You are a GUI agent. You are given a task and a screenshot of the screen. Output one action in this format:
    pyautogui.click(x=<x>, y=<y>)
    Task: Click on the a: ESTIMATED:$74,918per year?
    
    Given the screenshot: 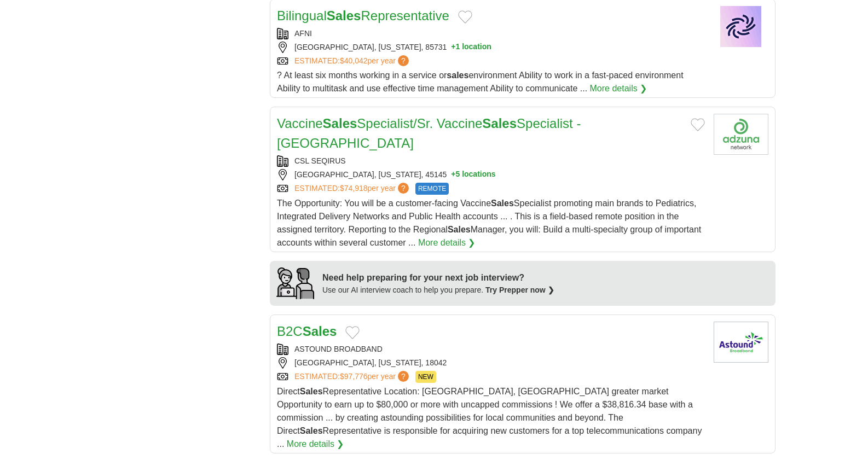 What is the action you would take?
    pyautogui.click(x=352, y=189)
    